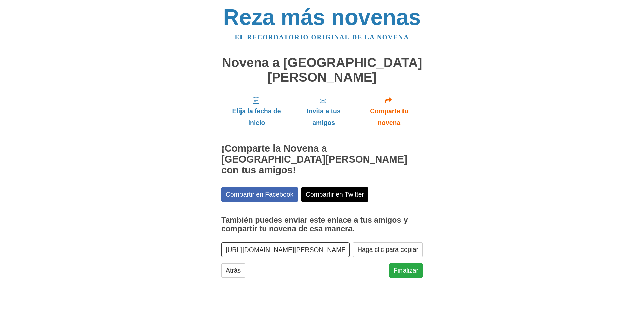 This screenshot has height=320, width=644. Describe the element at coordinates (322, 17) in the screenshot. I see `a: Reza más novenas` at that location.